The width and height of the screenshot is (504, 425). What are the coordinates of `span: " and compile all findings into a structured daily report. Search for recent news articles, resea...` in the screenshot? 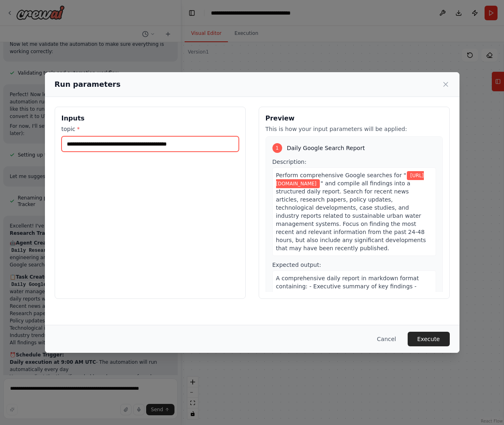 It's located at (351, 216).